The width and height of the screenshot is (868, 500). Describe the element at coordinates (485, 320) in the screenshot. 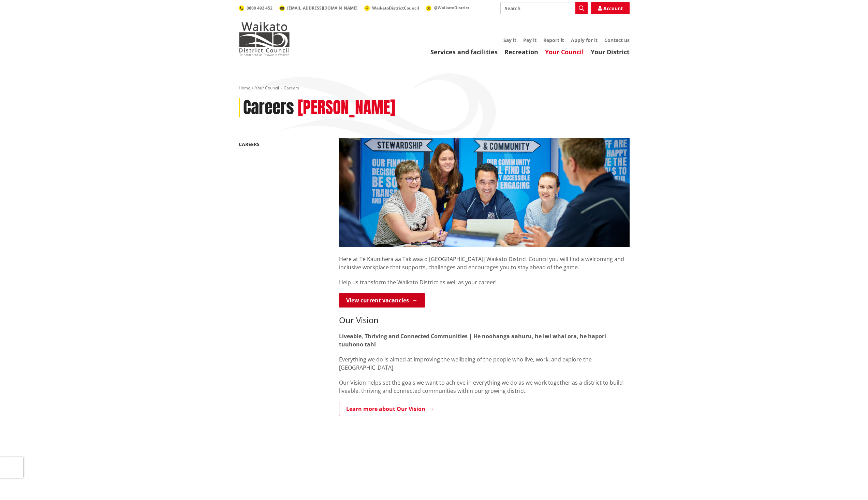

I see `h3: Our Vision` at that location.